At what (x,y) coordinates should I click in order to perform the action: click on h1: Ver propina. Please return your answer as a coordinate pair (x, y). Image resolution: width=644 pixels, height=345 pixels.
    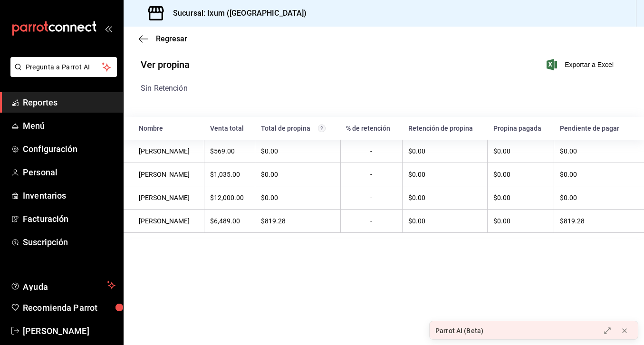
    Looking at the image, I should click on (165, 65).